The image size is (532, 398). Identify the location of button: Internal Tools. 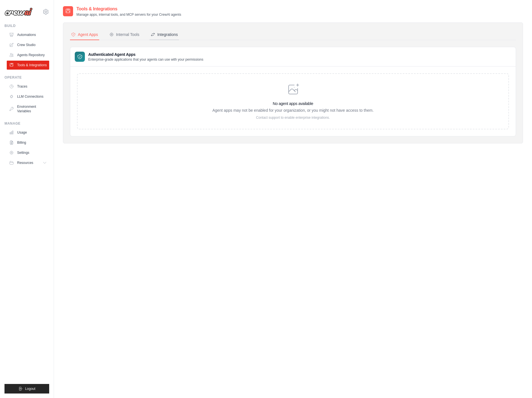
(124, 35).